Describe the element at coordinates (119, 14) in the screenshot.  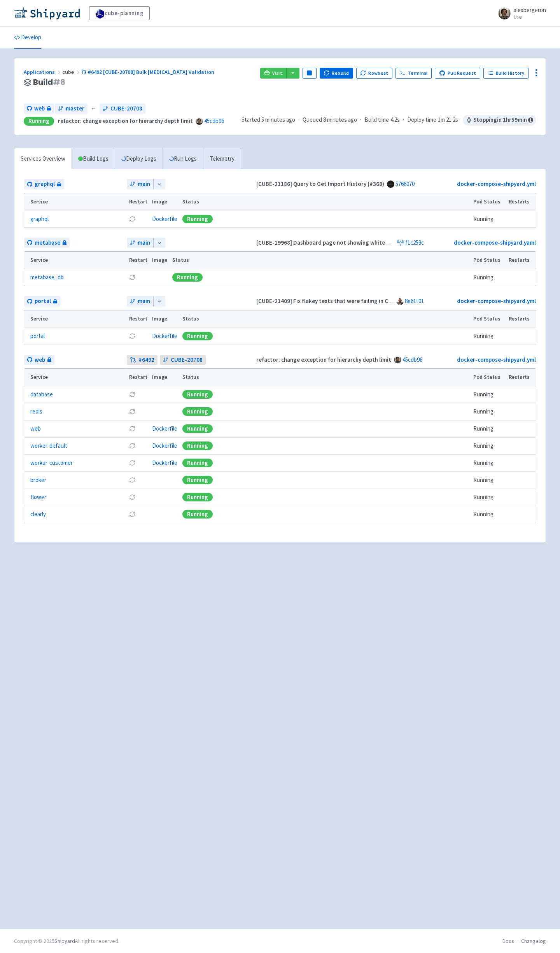
I see `a: cube-planning` at that location.